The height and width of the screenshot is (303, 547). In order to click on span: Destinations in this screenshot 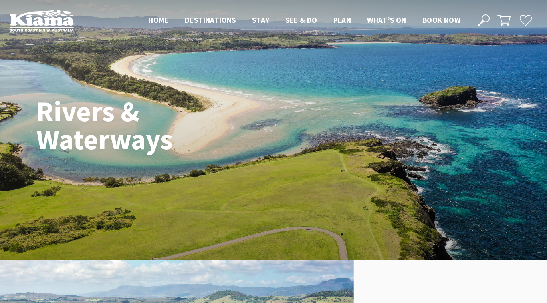, I will do `click(210, 20)`.